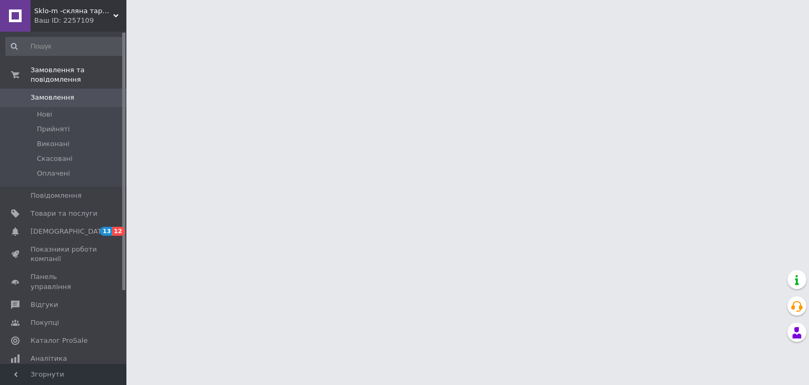 This screenshot has width=809, height=385. Describe the element at coordinates (48, 358) in the screenshot. I see `span: Аналітика` at that location.